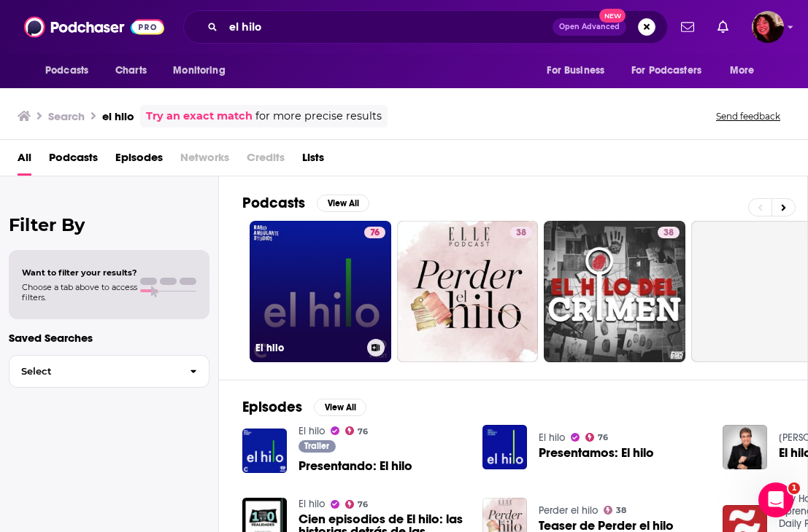  What do you see at coordinates (80, 272) in the screenshot?
I see `span: Want to filter your results?` at bounding box center [80, 272].